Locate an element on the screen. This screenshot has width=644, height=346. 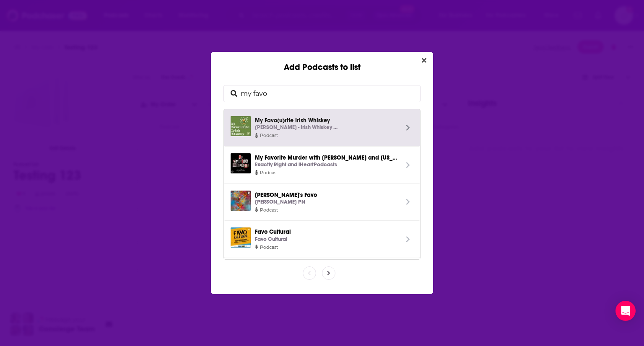
p: Favo Cultural is located at coordinates (271, 239).